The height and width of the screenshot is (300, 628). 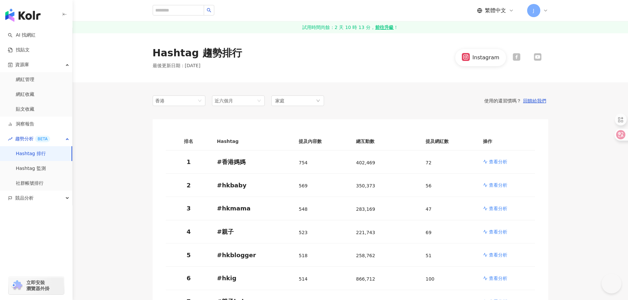 I want to click on span: 100, so click(x=430, y=279).